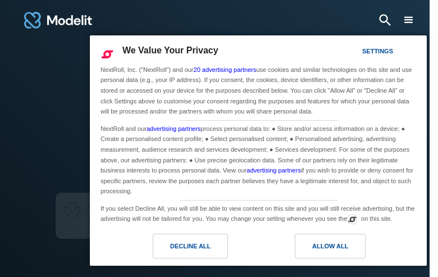 Image resolution: width=438 pixels, height=277 pixels. What do you see at coordinates (170, 50) in the screenshot?
I see `span: We Value Your Privacy` at bounding box center [170, 50].